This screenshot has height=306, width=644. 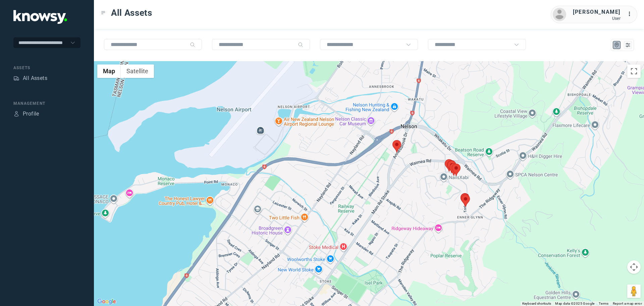 I want to click on div: All Assets, so click(x=35, y=78).